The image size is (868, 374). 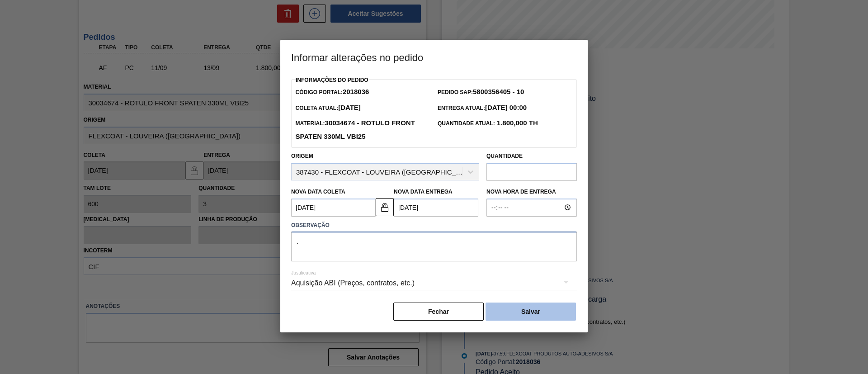 What do you see at coordinates (385, 207) in the screenshot?
I see `button: locked` at bounding box center [385, 207].